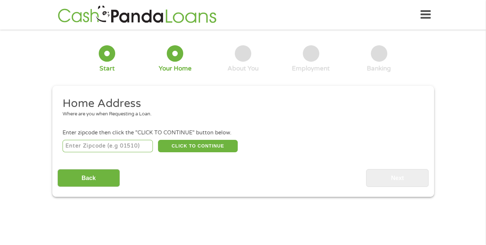  I want to click on input: Enter Zipcode (e.g 01510), so click(108, 146).